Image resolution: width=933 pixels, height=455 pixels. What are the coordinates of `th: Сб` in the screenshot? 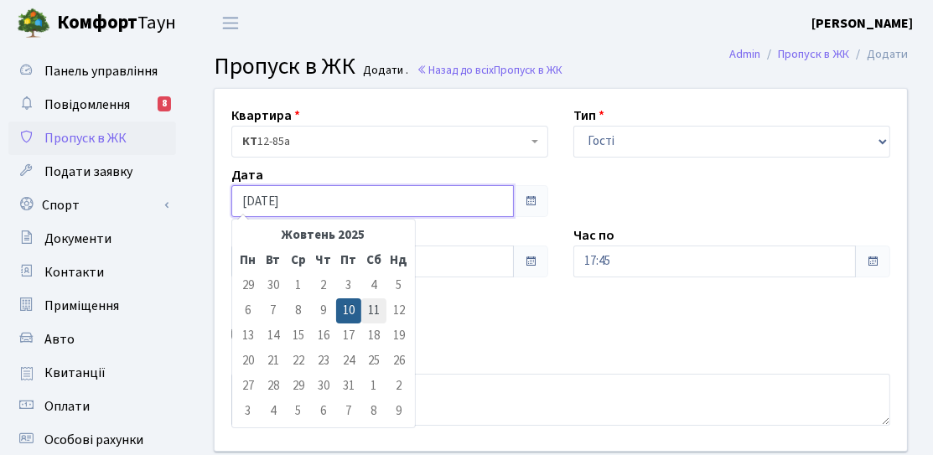 It's located at (374, 261).